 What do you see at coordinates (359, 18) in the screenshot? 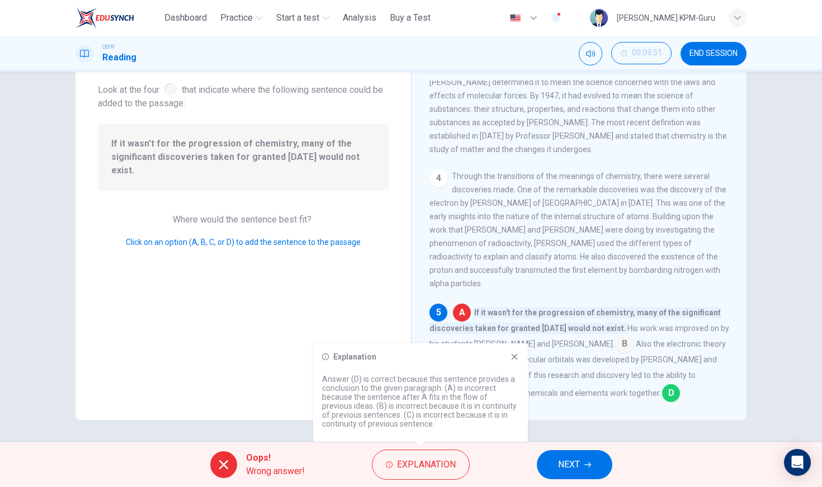
I see `span: Analysis` at bounding box center [359, 18].